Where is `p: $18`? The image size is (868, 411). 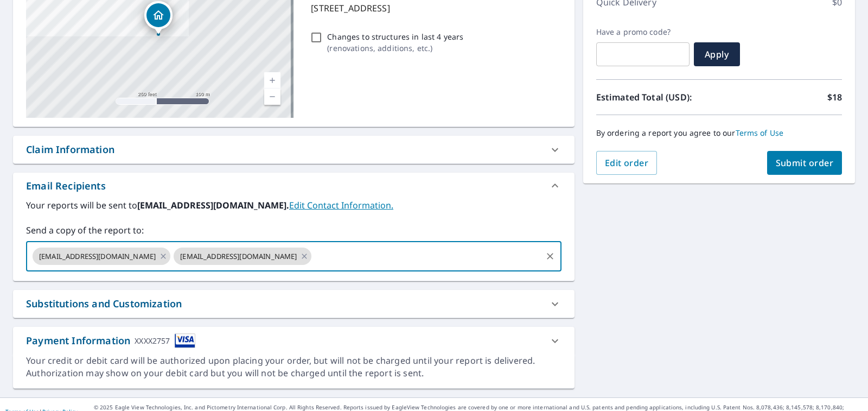 p: $18 is located at coordinates (835, 97).